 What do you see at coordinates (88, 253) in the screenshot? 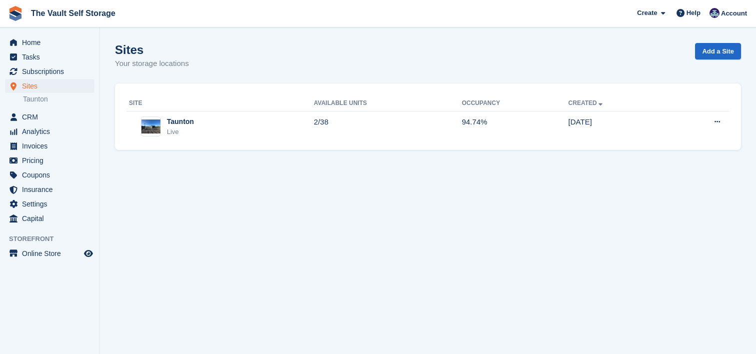
I see `a: Preview store` at bounding box center [88, 253].